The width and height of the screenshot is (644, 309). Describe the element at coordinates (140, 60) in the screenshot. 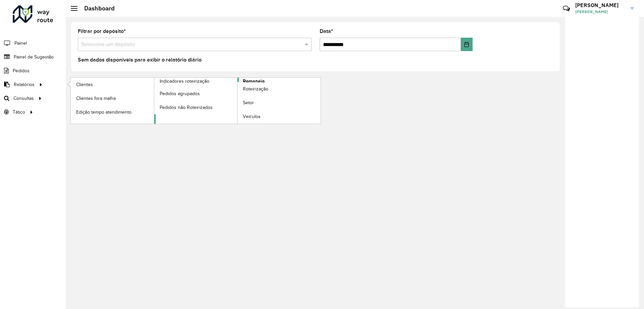

I see `label: Sem dados disponíveis para exibir o relatório diário` at that location.